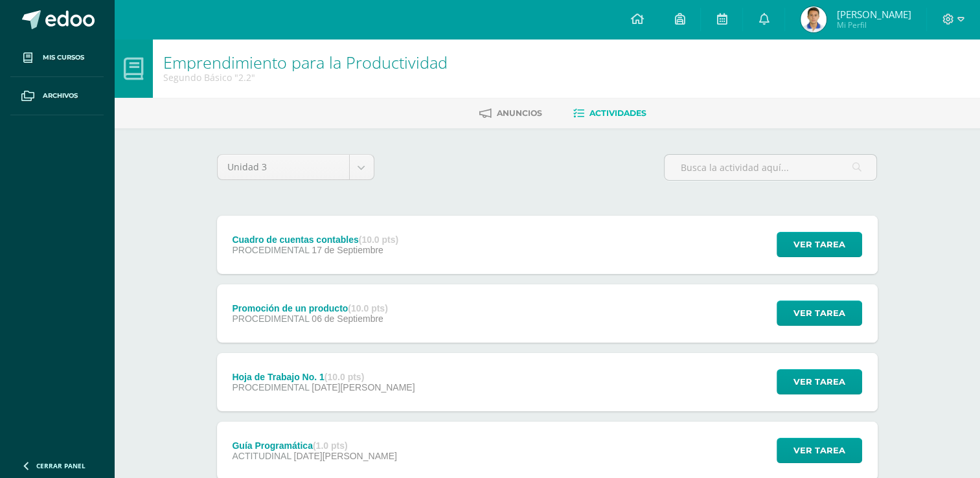 The width and height of the screenshot is (980, 478). What do you see at coordinates (261, 456) in the screenshot?
I see `span: ACTITUDINAL` at bounding box center [261, 456].